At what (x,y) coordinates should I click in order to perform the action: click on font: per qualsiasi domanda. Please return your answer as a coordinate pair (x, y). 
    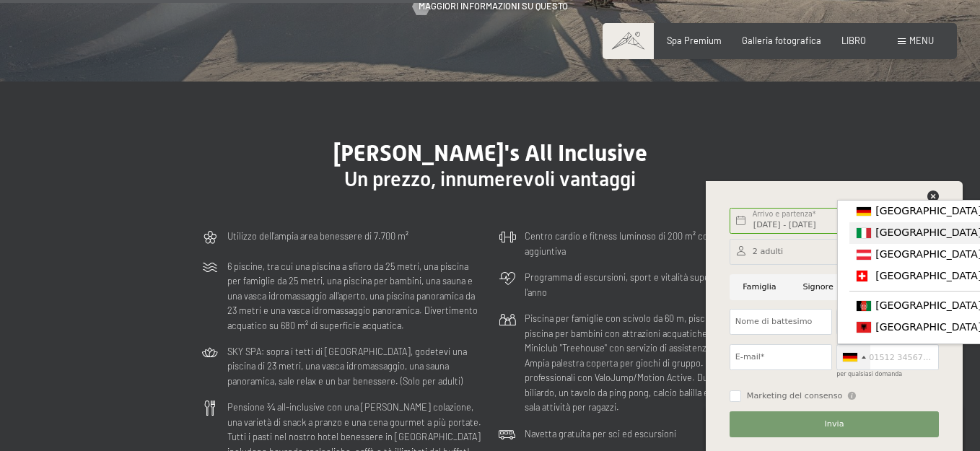
    Looking at the image, I should click on (870, 373).